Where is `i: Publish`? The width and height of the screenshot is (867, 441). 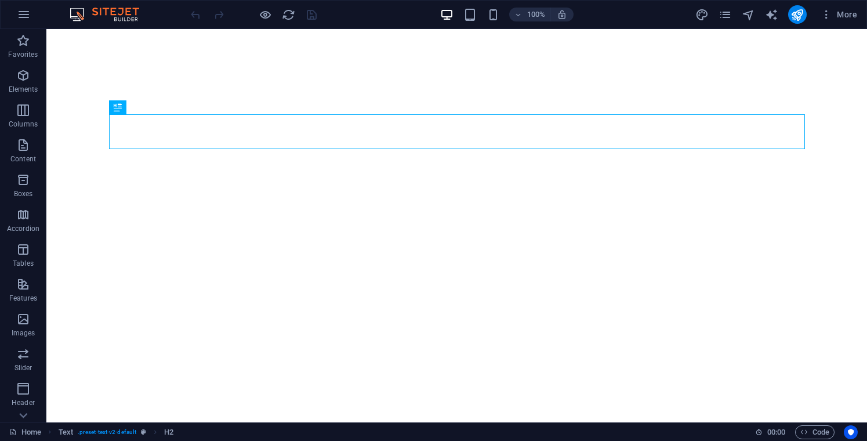 i: Publish is located at coordinates (797, 15).